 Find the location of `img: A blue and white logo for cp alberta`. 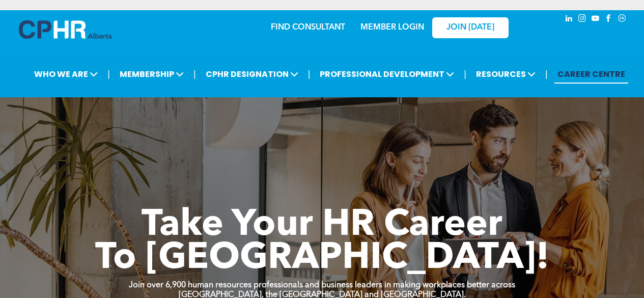

img: A blue and white logo for cp alberta is located at coordinates (66, 29).